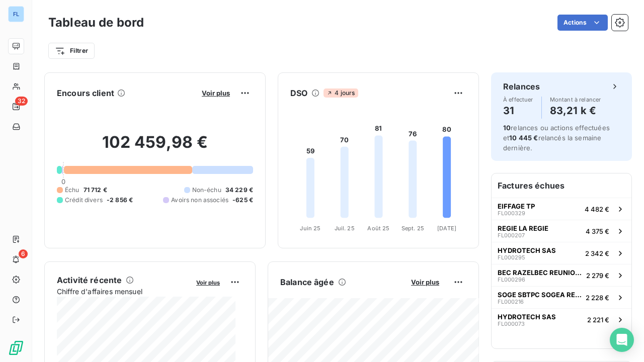  Describe the element at coordinates (16, 14) in the screenshot. I see `div: FL` at that location.